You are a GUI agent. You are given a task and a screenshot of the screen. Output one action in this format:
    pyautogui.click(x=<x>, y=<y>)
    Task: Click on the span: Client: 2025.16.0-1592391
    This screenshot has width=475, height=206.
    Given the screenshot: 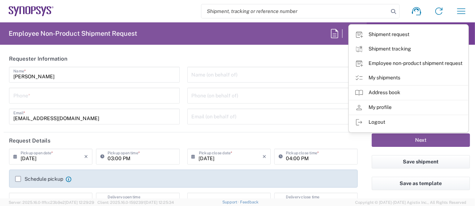 What is the action you would take?
    pyautogui.click(x=136, y=202)
    